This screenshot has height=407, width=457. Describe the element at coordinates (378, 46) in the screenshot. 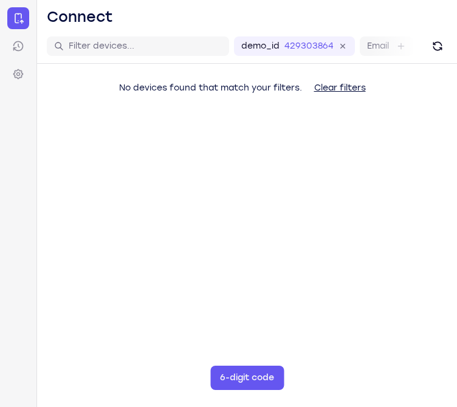

I see `label: Email` at that location.